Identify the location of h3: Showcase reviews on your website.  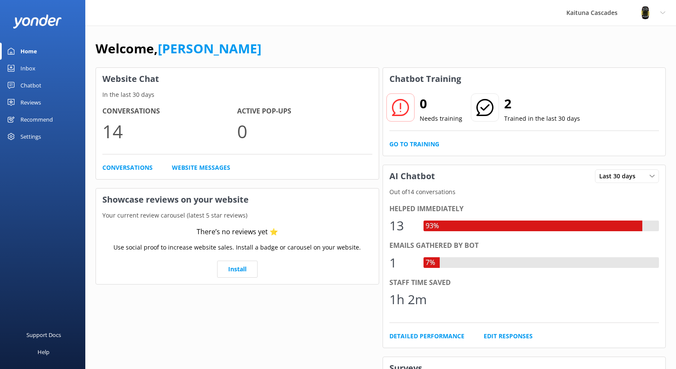
(237, 200).